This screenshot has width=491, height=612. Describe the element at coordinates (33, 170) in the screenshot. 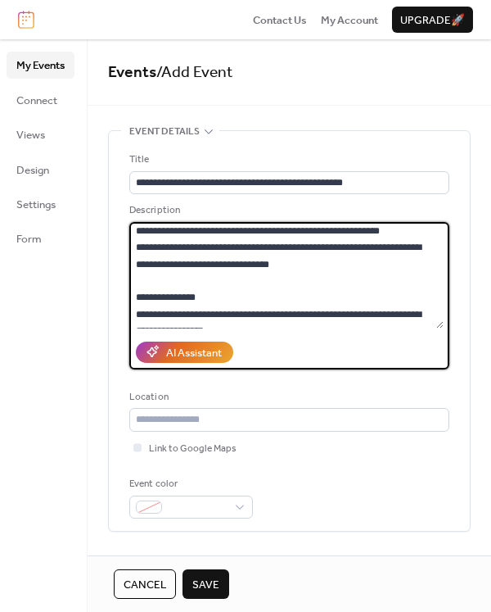

I see `span: Design` at that location.